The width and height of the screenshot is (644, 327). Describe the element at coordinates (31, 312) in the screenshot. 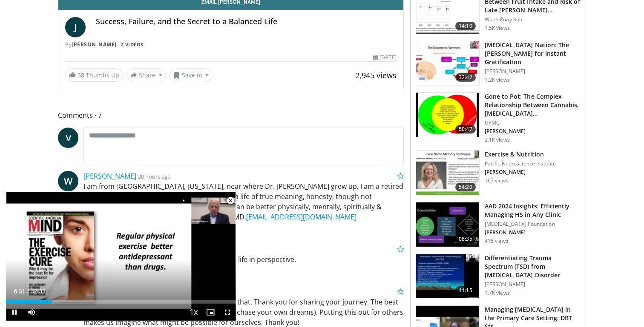

I see `button: Mute` at that location.